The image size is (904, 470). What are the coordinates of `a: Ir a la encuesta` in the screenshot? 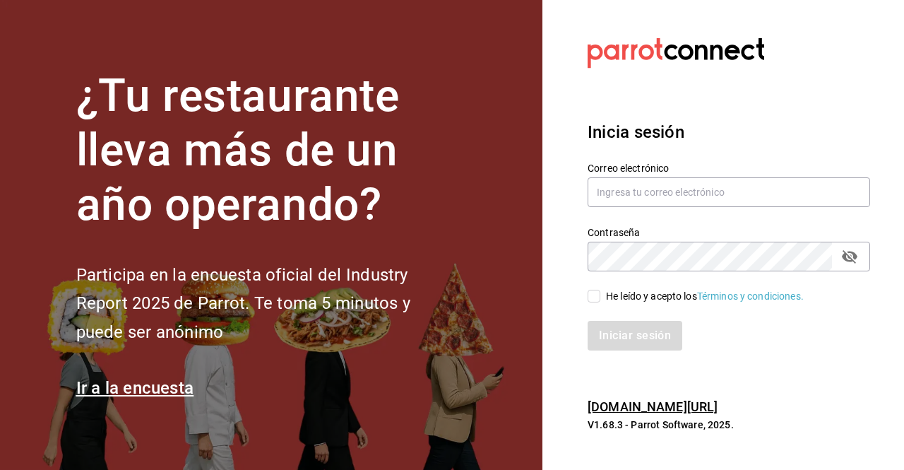 It's located at (135, 388).